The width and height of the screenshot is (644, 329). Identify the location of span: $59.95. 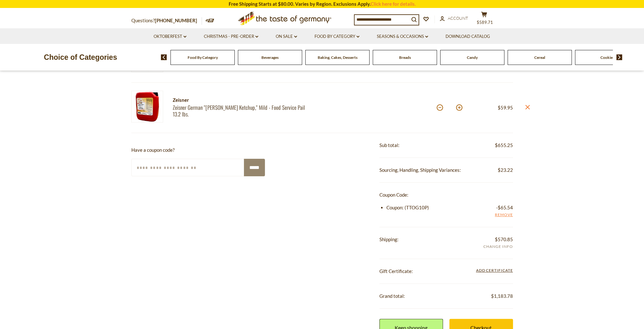
(505, 107).